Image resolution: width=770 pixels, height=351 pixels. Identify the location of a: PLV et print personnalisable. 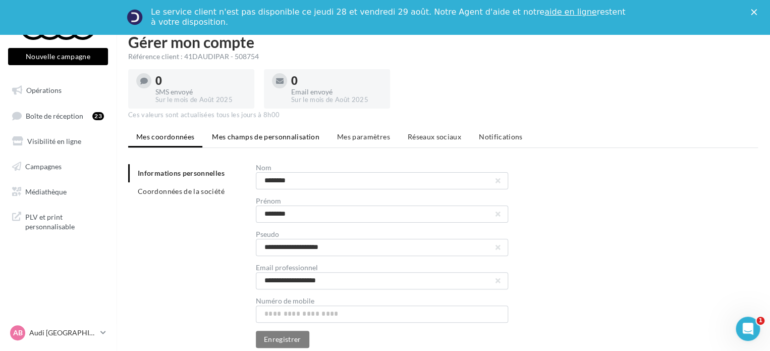
(58, 221).